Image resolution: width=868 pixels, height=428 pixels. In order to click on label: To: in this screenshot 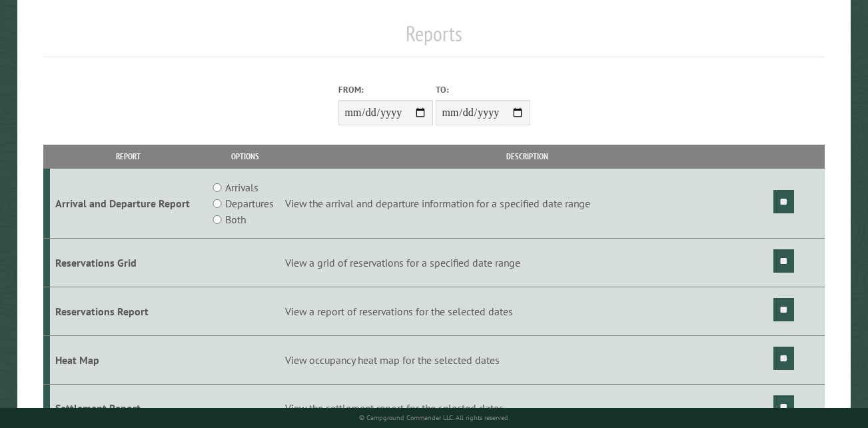, I will do `click(483, 89)`.